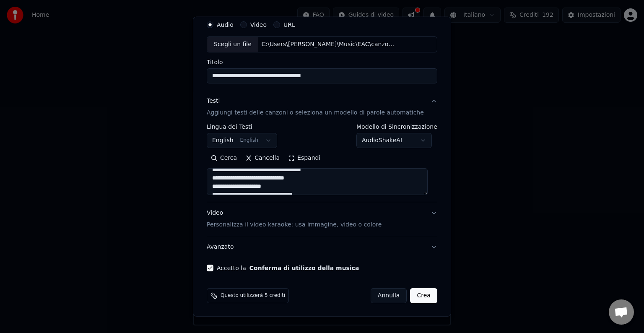 This screenshot has height=333, width=644. I want to click on div: Video, so click(294, 219).